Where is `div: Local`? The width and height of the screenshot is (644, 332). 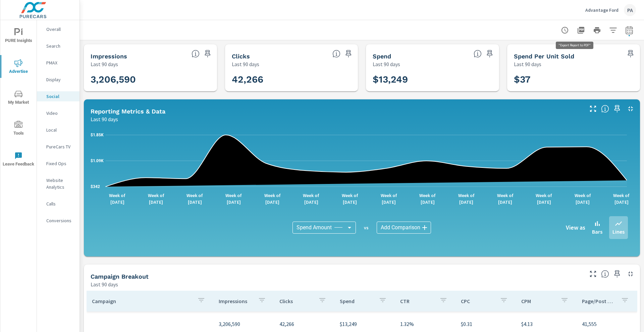
div: Local is located at coordinates (58, 129).